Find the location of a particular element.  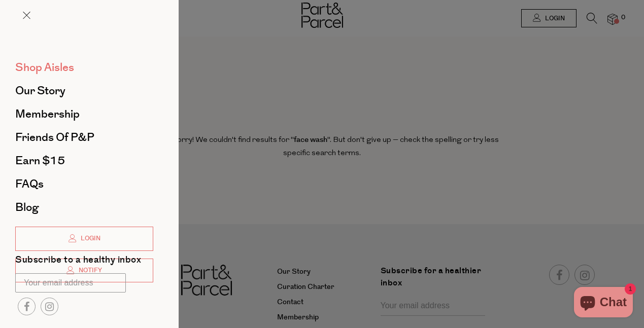

a: Shop Aisles is located at coordinates (84, 68).